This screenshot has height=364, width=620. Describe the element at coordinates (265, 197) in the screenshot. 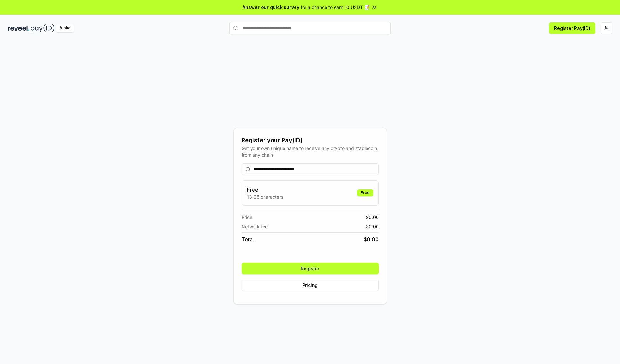

I see `p: 13-25 characters` at that location.